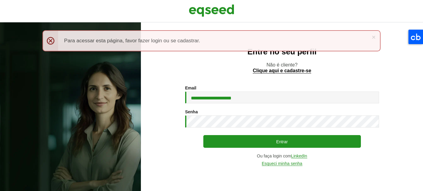 Image resolution: width=423 pixels, height=191 pixels. What do you see at coordinates (282, 71) in the screenshot?
I see `a: Clique aqui e cadastre-se` at bounding box center [282, 71].